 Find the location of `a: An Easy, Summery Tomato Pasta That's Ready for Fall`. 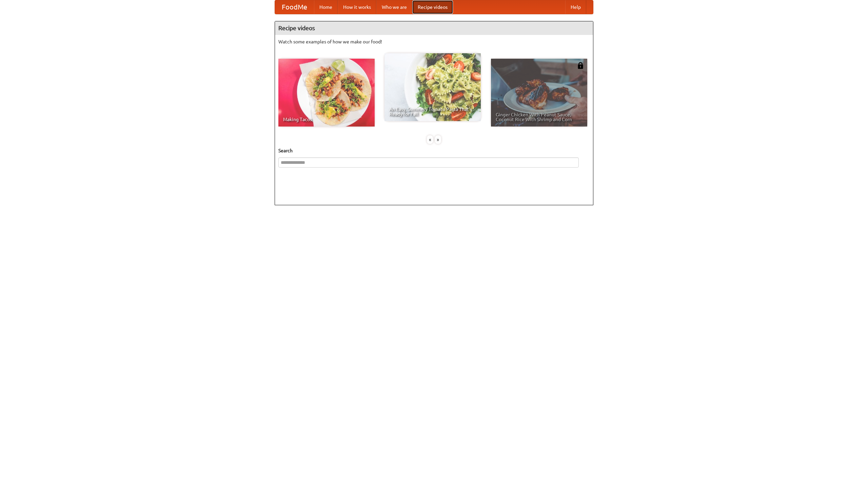

a: An Easy, Summery Tomato Pasta That's Ready for Fall is located at coordinates (433, 87).